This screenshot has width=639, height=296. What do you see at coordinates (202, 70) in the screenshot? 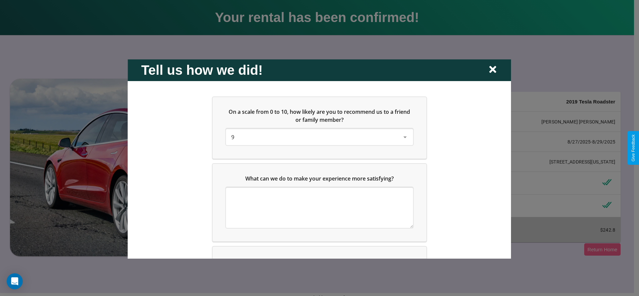
I see `h2: Tell us how we did!` at bounding box center [202, 70].